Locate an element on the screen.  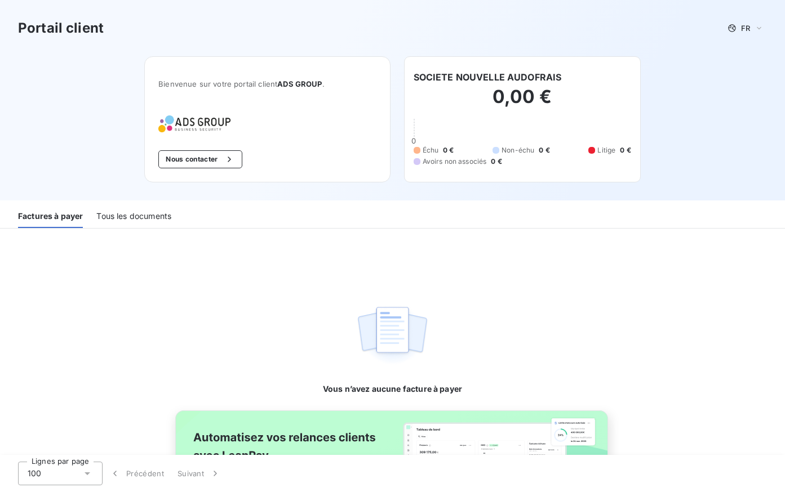
span: ADS GROUP is located at coordinates (299, 84).